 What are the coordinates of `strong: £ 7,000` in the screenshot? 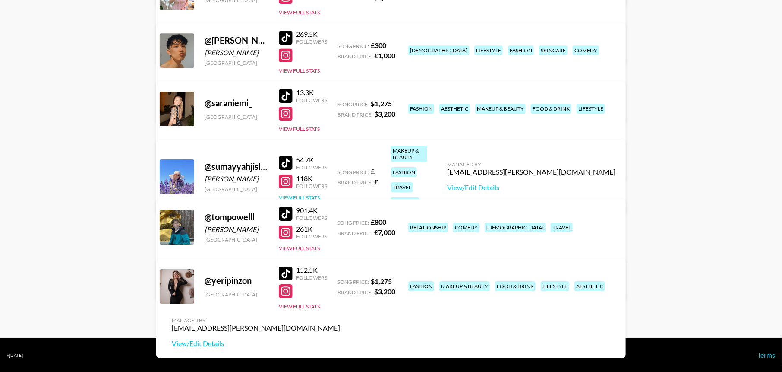 It's located at (384, 232).